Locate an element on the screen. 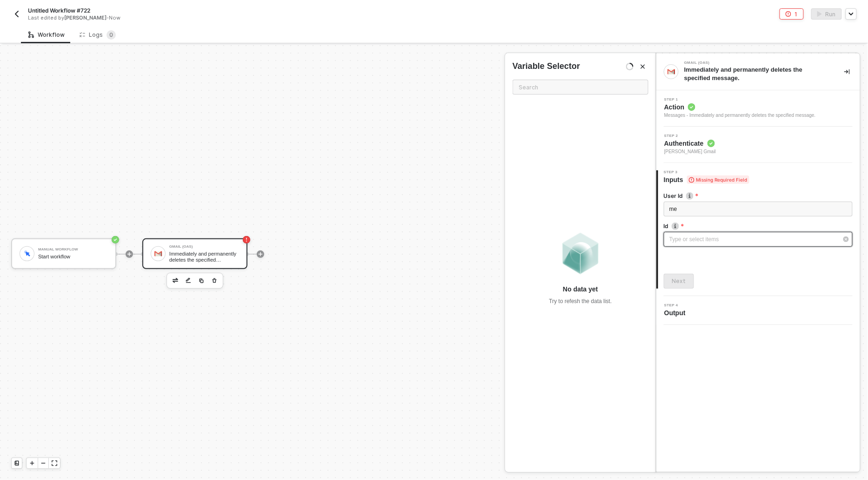 The image size is (868, 480). div: 1 is located at coordinates (796, 14).